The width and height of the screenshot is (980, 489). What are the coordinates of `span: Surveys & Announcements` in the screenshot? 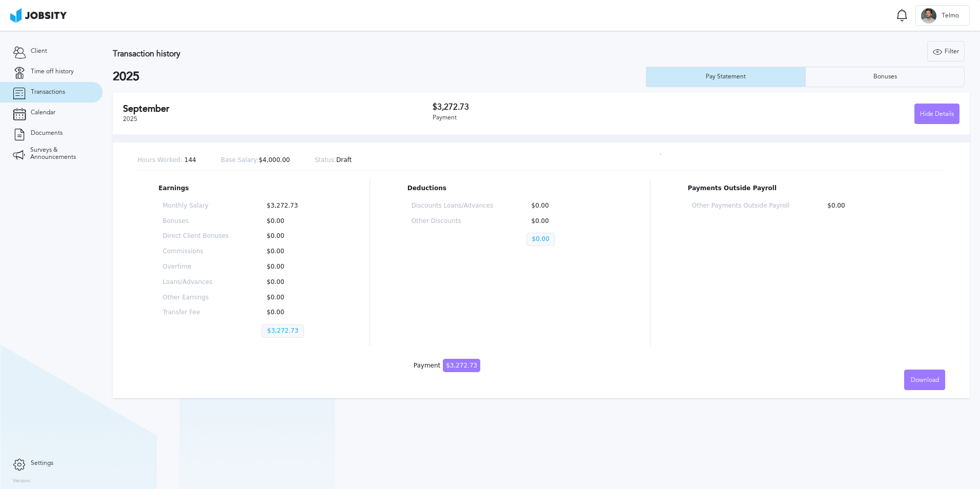 It's located at (60, 154).